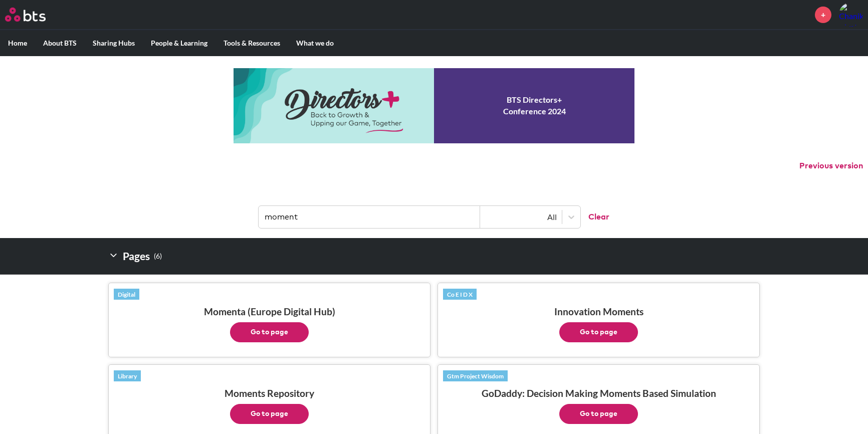 Image resolution: width=868 pixels, height=434 pixels. What do you see at coordinates (851, 15) in the screenshot?
I see `a: Profile` at bounding box center [851, 15].